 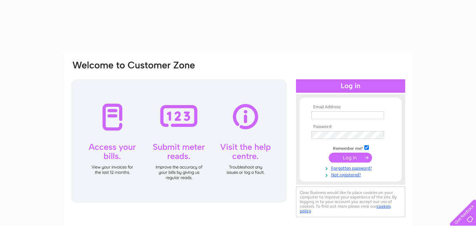 What do you see at coordinates (351, 174) in the screenshot?
I see `a: Not registered?` at bounding box center [351, 174].